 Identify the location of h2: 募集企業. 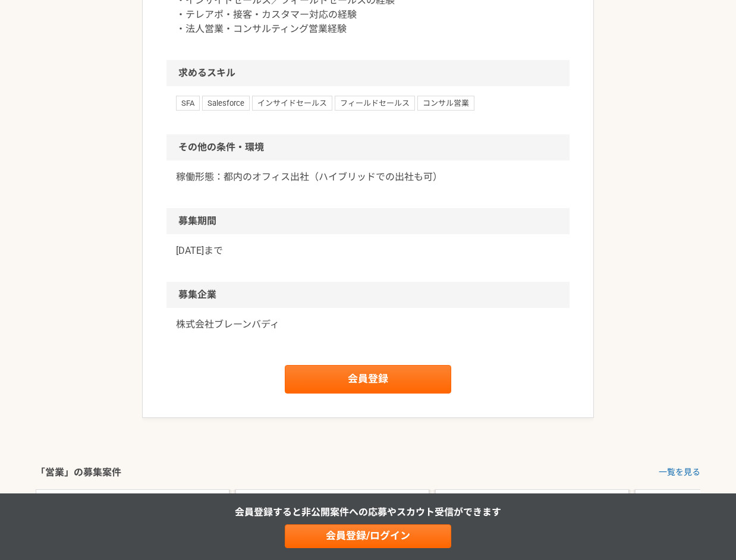
(368, 295).